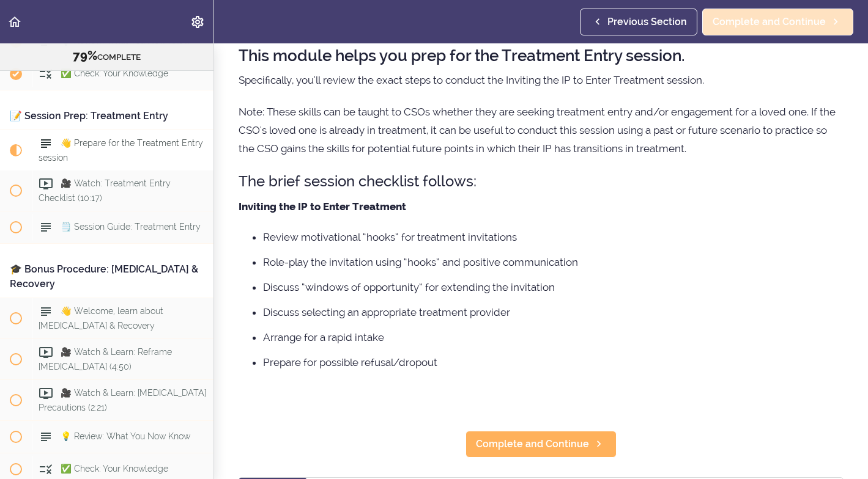  Describe the element at coordinates (541, 181) in the screenshot. I see `h3: The brief session checklist follows:` at that location.